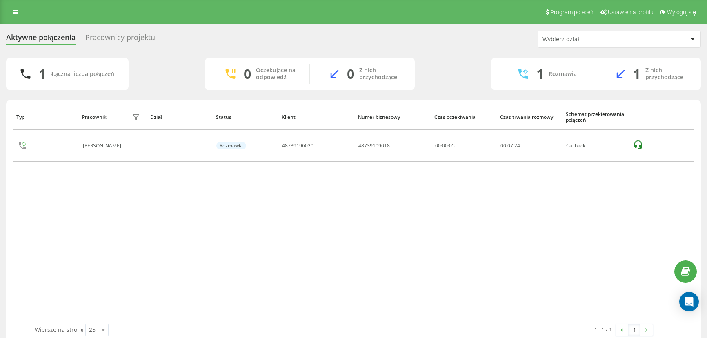 The width and height of the screenshot is (707, 338). What do you see at coordinates (316, 117) in the screenshot?
I see `div: Klient` at bounding box center [316, 117].